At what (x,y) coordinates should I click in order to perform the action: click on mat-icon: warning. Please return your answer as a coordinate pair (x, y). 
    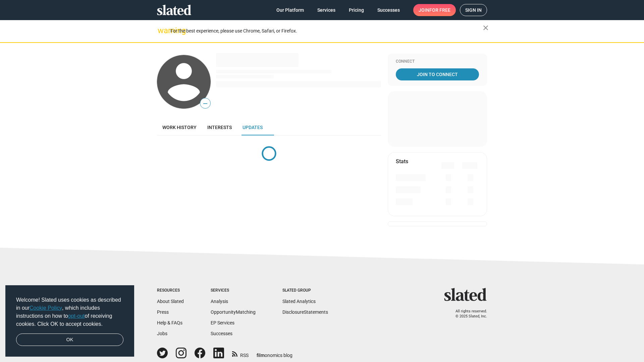
    Looking at the image, I should click on (162, 30).